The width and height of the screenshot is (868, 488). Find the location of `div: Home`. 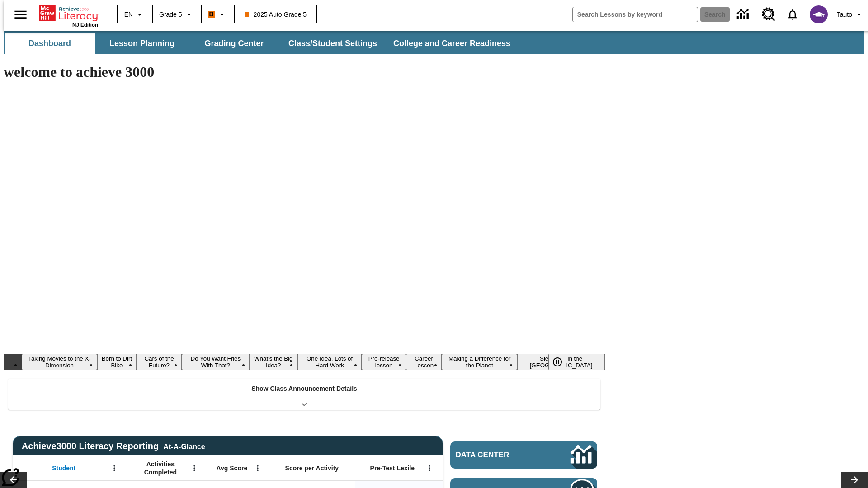

div: Home is located at coordinates (68, 15).